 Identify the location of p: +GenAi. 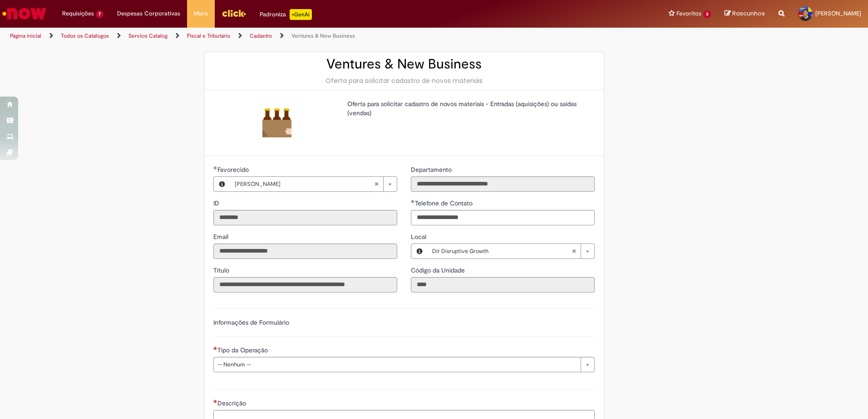
(301, 15).